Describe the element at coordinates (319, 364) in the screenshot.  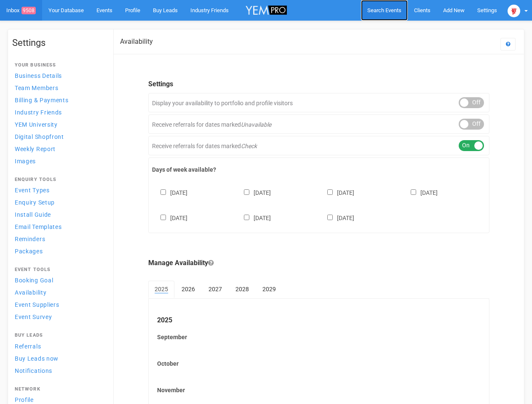
I see `label: October` at that location.